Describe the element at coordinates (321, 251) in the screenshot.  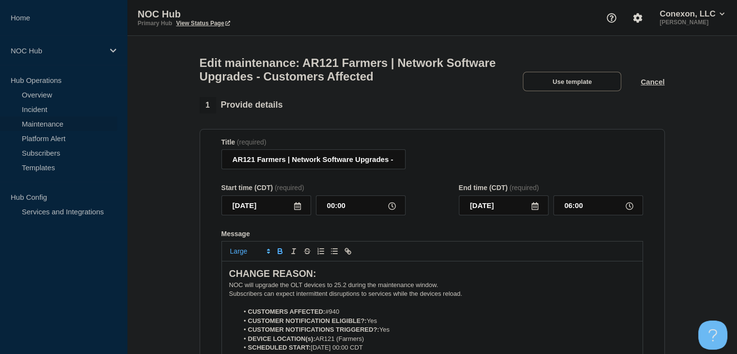
I see `button: Toggle ordered list` at that location.